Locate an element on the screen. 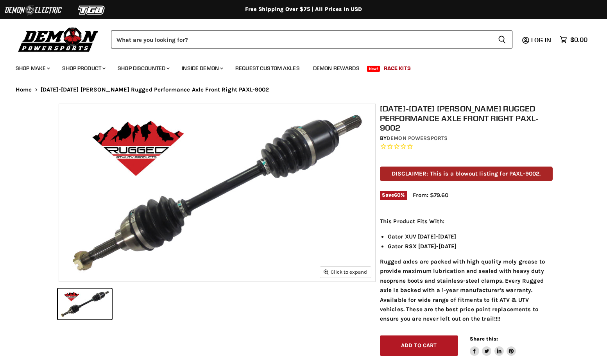 The image size is (607, 364). a: Shop Make is located at coordinates (32, 68).